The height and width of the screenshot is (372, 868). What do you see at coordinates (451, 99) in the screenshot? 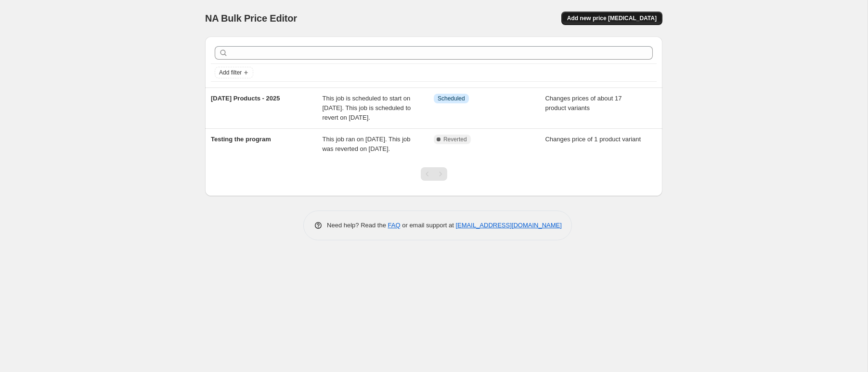
I see `span: Scheduled` at bounding box center [451, 99].